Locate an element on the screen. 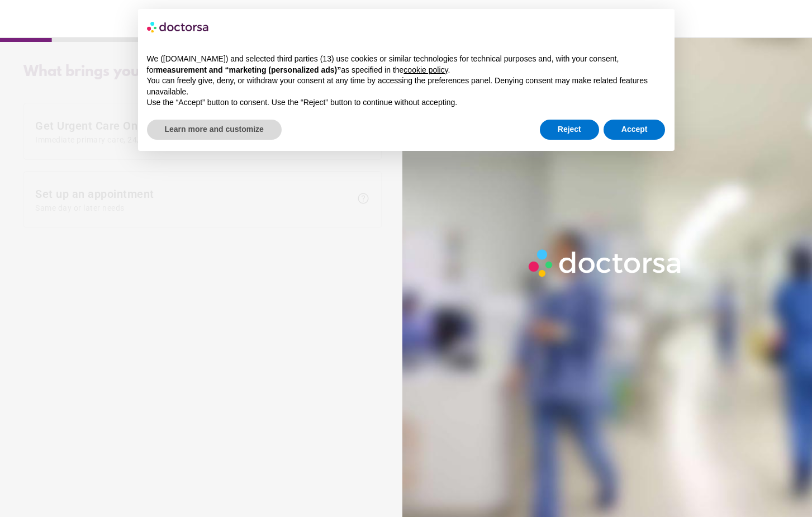  span: Same day or later needs is located at coordinates (193, 208).